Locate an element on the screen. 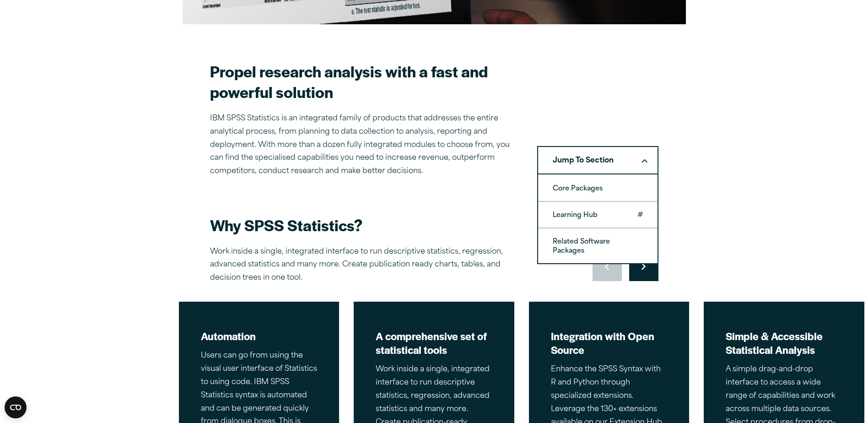  svg: Downward pointing chevron is located at coordinates (644, 161).